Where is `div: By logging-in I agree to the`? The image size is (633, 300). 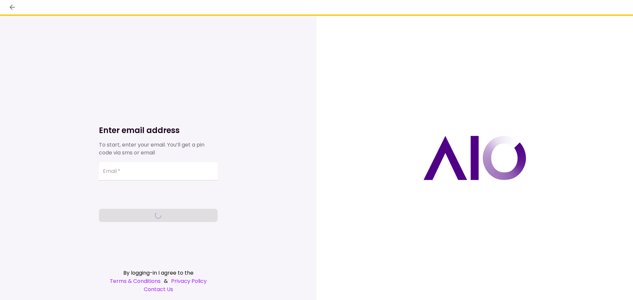 div: By logging-in I agree to the is located at coordinates (158, 273).